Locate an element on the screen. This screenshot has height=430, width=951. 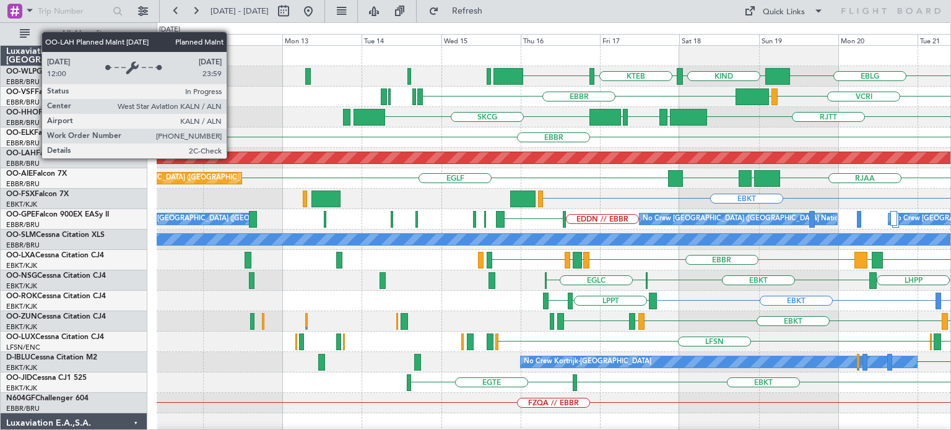
div: Quick Links is located at coordinates (784, 12).